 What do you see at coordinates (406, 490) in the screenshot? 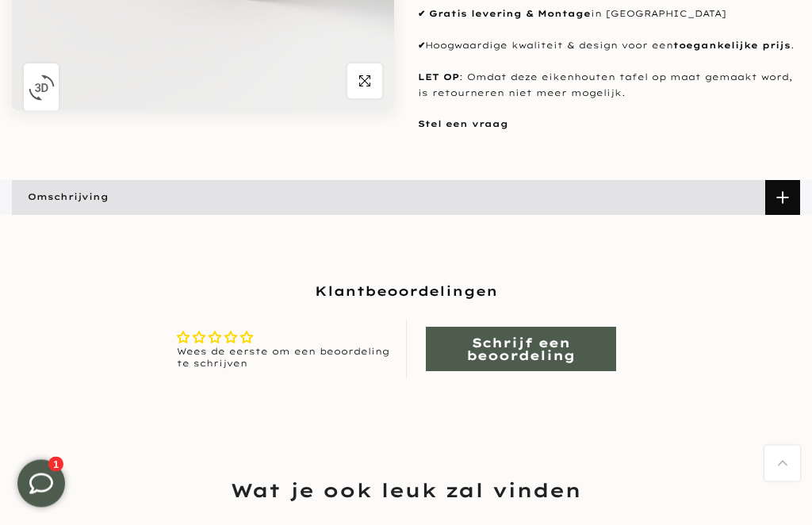
I see `span: Wat je ook leuk zal vinden` at bounding box center [406, 490].